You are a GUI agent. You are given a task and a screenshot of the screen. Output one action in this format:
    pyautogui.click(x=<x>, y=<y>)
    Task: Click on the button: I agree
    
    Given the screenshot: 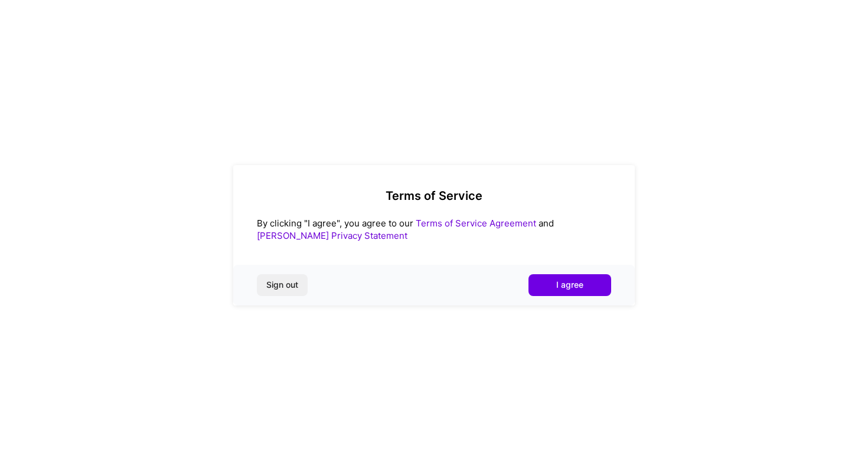 What is the action you would take?
    pyautogui.click(x=570, y=285)
    